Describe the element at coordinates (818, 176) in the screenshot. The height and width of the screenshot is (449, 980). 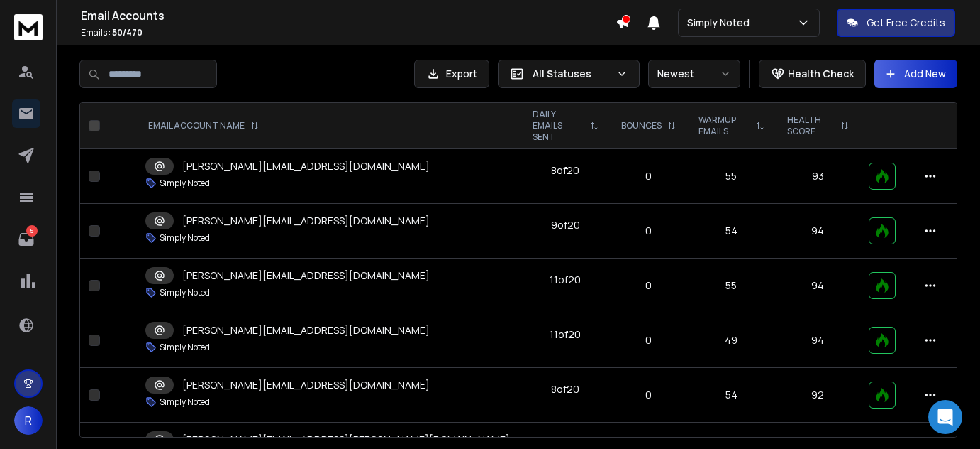
I see `td: 93` at that location.